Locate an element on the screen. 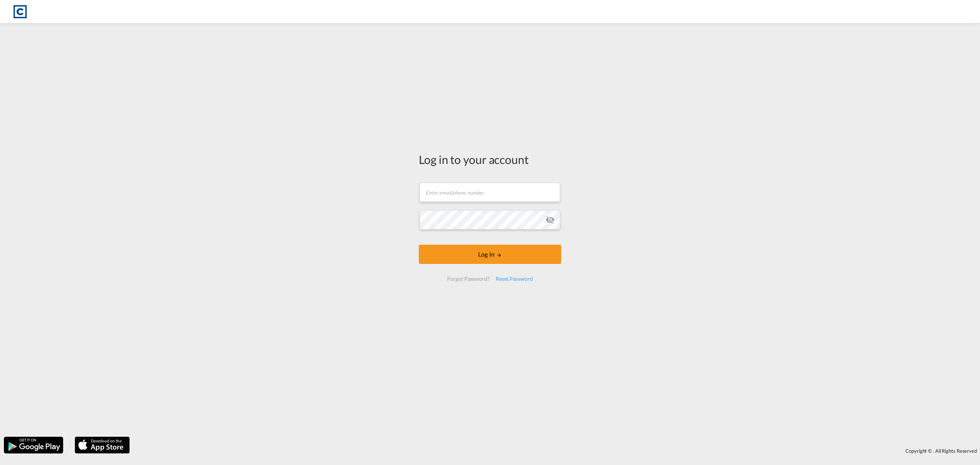  input: Enter email/phone number is located at coordinates (490, 192).